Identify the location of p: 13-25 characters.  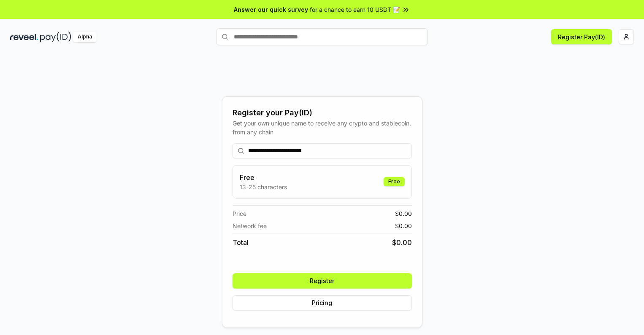
(263, 187).